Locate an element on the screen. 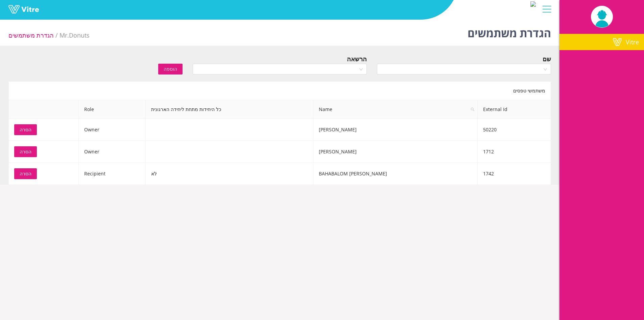 The height and width of the screenshot is (320, 644). th: Role is located at coordinates (112, 109).